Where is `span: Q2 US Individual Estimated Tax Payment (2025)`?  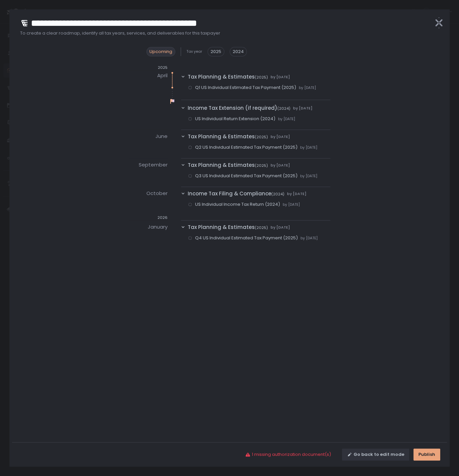
span: Q2 US Individual Estimated Tax Payment (2025) is located at coordinates (246, 148).